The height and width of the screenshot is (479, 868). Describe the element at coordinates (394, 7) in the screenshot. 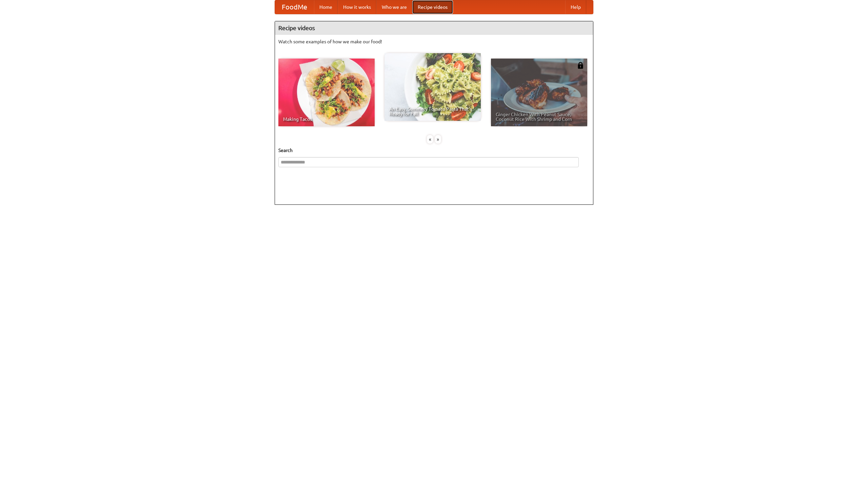

I see `a: Who we are` at that location.